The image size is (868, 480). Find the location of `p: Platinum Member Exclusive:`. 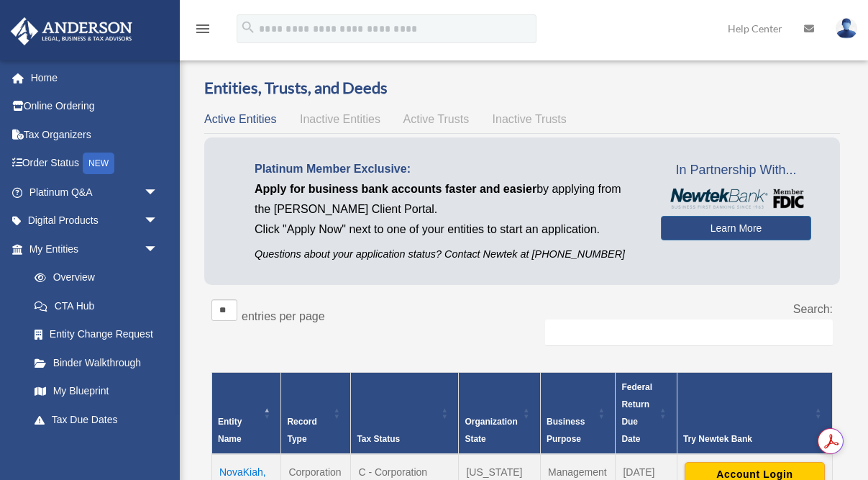

p: Platinum Member Exclusive: is located at coordinates (446, 169).